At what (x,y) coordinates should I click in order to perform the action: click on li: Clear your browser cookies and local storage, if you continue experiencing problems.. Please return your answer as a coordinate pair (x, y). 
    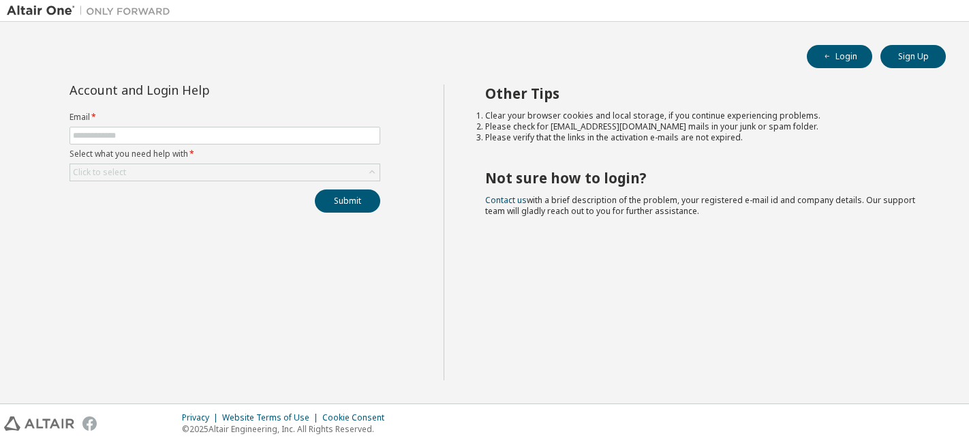
    Looking at the image, I should click on (703, 116).